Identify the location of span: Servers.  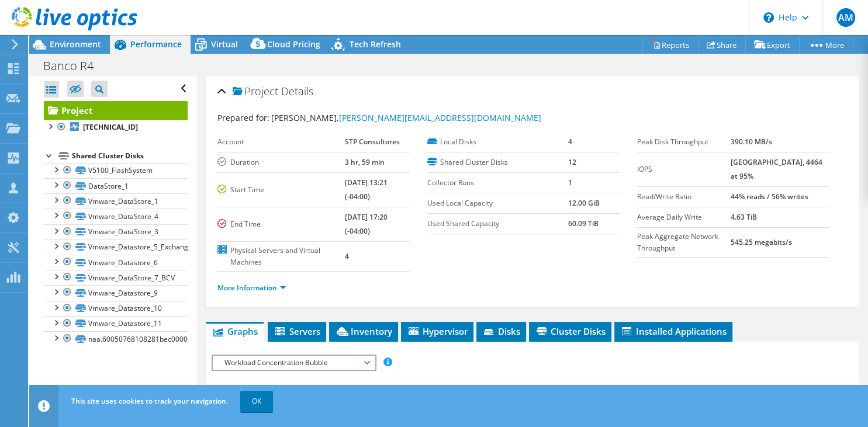
(297, 331).